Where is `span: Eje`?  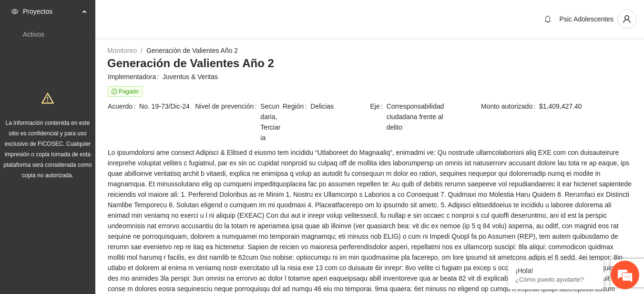
span: Eje is located at coordinates (379, 117).